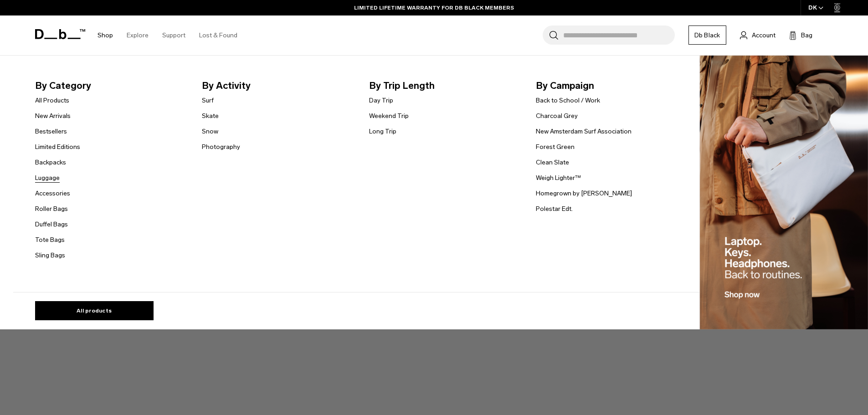 This screenshot has height=415, width=868. I want to click on a: Snow, so click(210, 131).